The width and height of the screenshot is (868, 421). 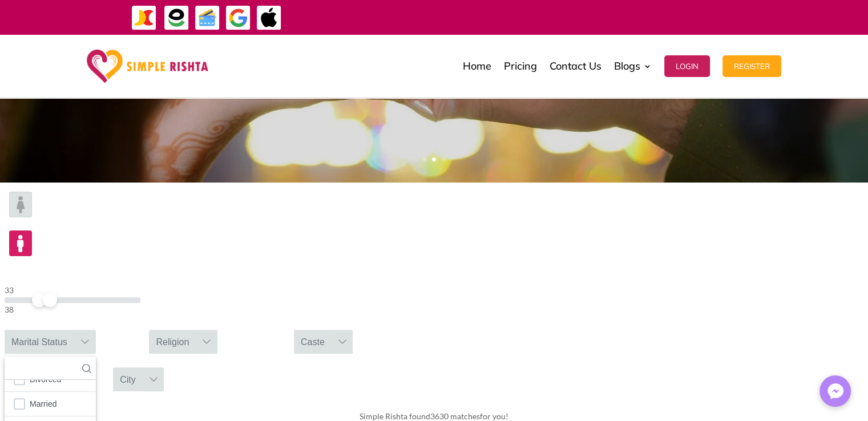 I want to click on span: Simple Rishta found for you!, so click(x=433, y=416).